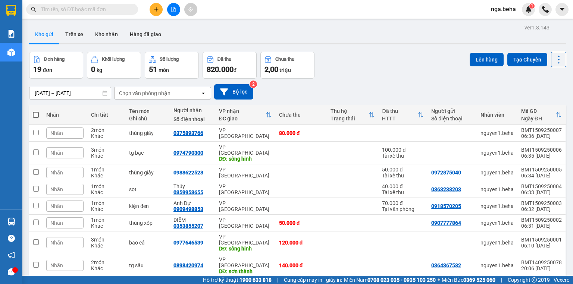 This screenshot has height=284, width=573. What do you see at coordinates (534, 280) in the screenshot?
I see `span: copyright` at bounding box center [534, 280].